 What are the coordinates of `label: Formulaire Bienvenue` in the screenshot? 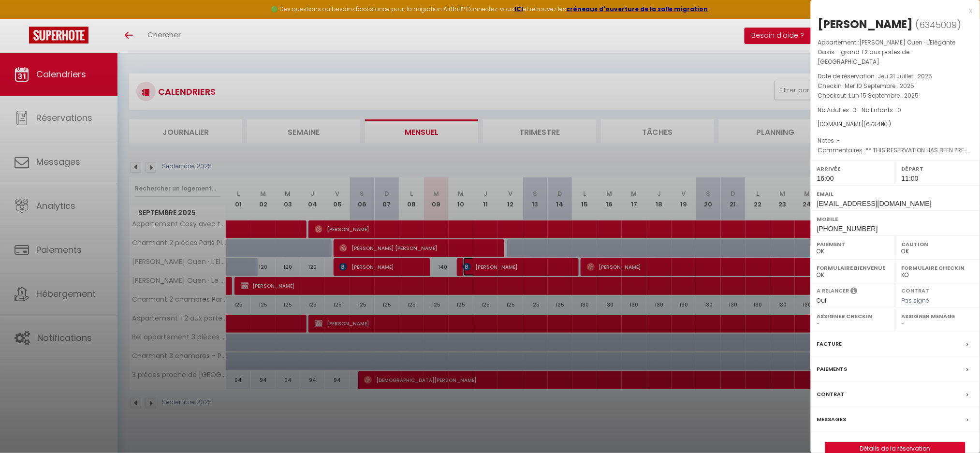 It's located at (853, 268).